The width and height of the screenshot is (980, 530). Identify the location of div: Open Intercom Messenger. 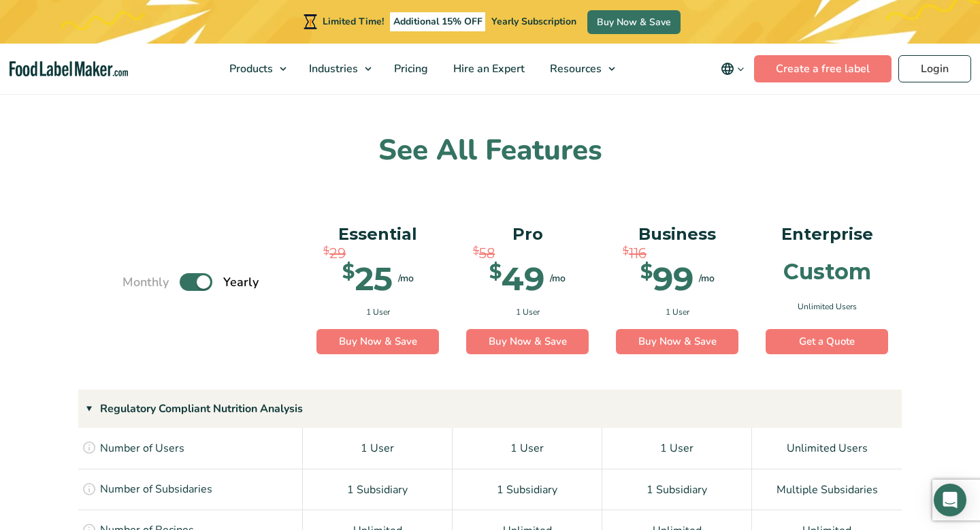
(950, 499).